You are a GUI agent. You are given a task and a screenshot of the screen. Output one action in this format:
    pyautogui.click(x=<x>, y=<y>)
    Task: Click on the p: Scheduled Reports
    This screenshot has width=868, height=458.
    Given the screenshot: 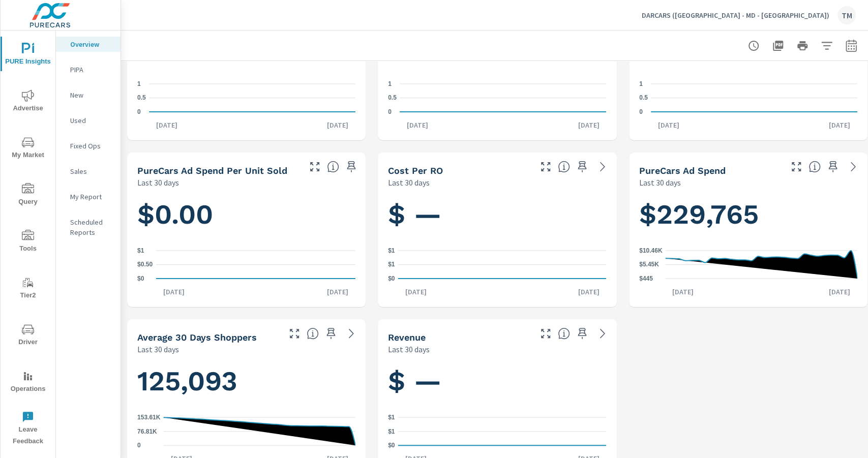 What is the action you would take?
    pyautogui.click(x=91, y=227)
    